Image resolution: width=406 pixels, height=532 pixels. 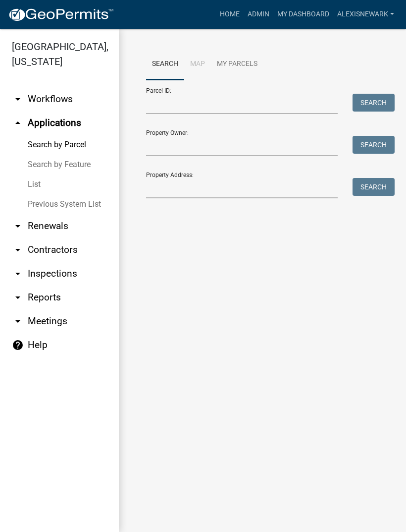 I want to click on i: arrow_drop_up, so click(x=18, y=123).